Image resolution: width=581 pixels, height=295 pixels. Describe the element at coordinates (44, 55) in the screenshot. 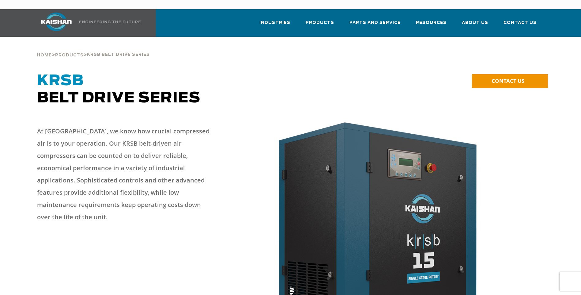

I see `a: Home` at that location.